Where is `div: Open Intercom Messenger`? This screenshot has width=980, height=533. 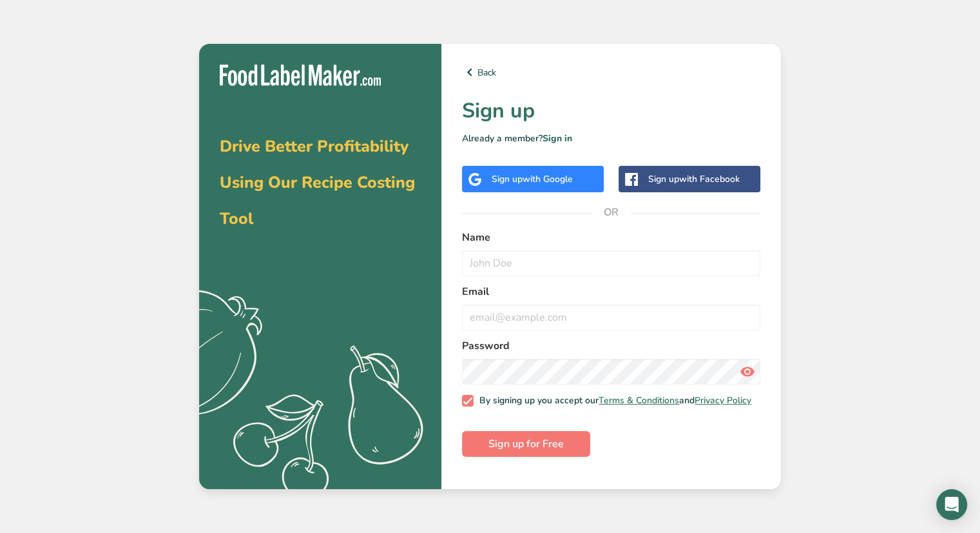 div: Open Intercom Messenger is located at coordinates (952, 504).